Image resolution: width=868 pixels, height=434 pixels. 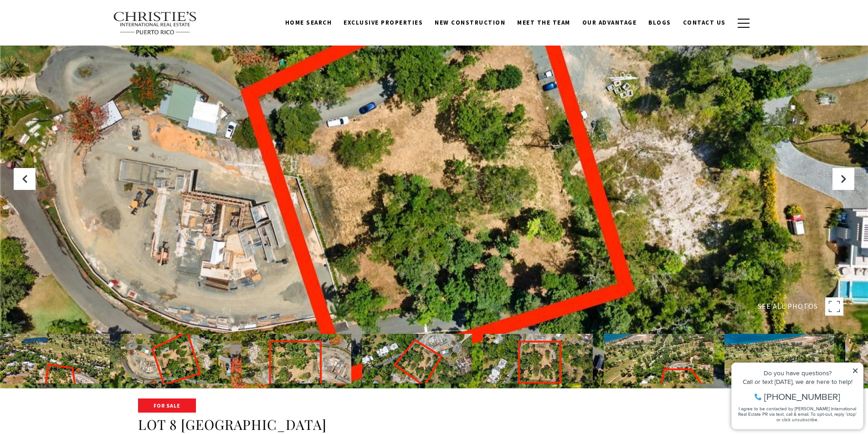 What do you see at coordinates (610, 23) in the screenshot?
I see `a: Our Advantage` at bounding box center [610, 23].